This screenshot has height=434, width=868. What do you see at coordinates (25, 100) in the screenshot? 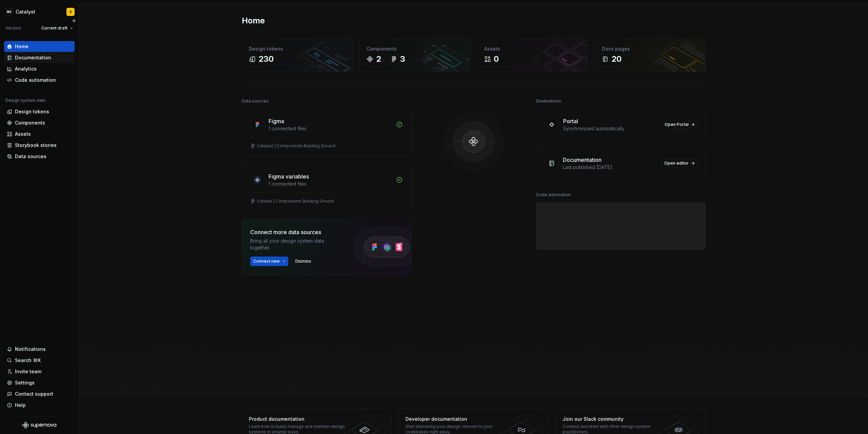
I see `div: Design system data` at bounding box center [25, 100].